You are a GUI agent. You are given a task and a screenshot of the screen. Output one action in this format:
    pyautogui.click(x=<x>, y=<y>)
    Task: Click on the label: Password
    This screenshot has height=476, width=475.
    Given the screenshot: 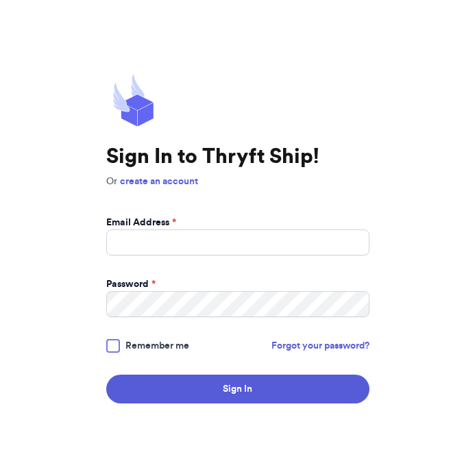 What is the action you would take?
    pyautogui.click(x=131, y=284)
    